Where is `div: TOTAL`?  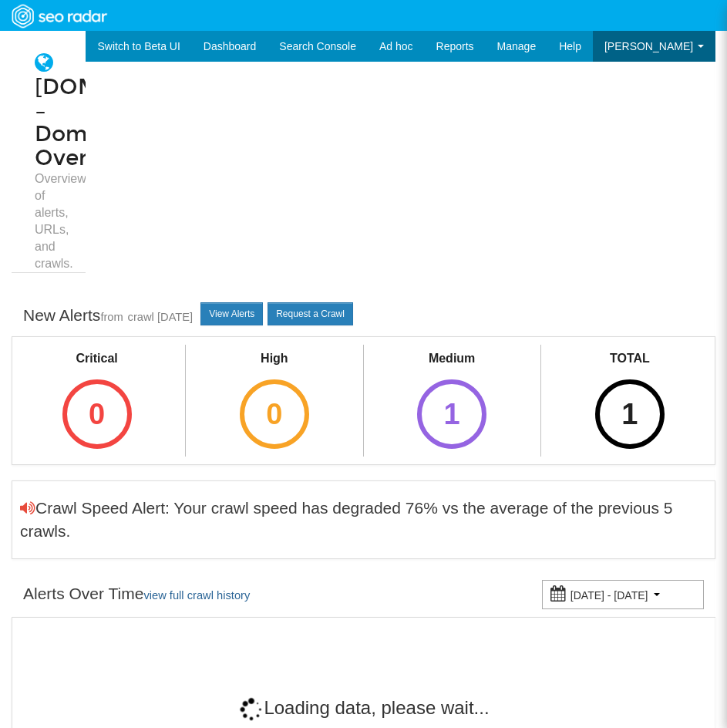
div: TOTAL is located at coordinates (631, 359).